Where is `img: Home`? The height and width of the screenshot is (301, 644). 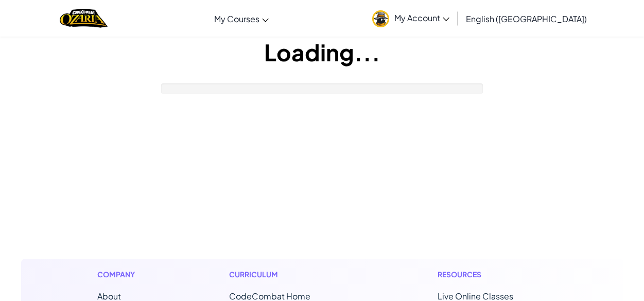
img: Home is located at coordinates (83, 18).